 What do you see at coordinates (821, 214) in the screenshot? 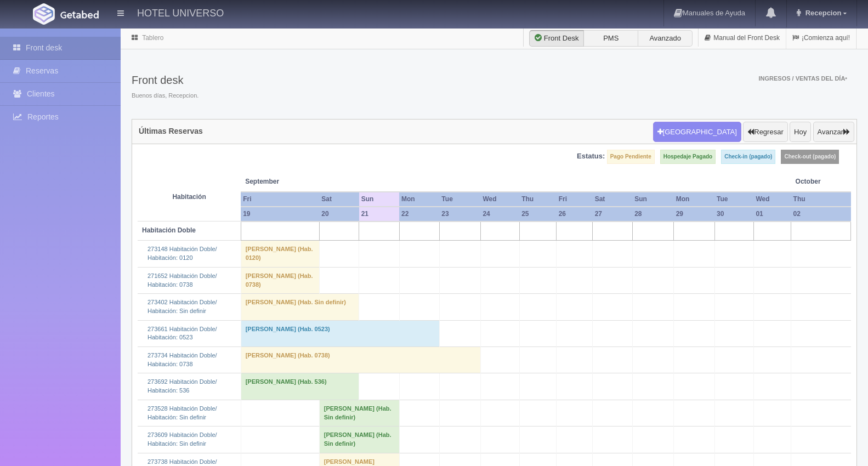
I see `th: 02` at bounding box center [821, 214].